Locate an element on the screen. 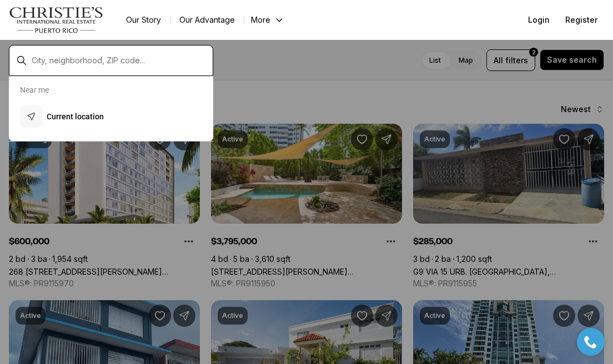 Image resolution: width=613 pixels, height=364 pixels. p: Current location is located at coordinates (75, 117).